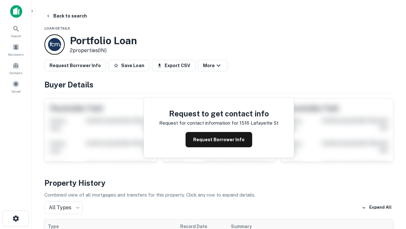 The width and height of the screenshot is (406, 229). Describe the element at coordinates (16, 31) in the screenshot. I see `a: Search` at that location.